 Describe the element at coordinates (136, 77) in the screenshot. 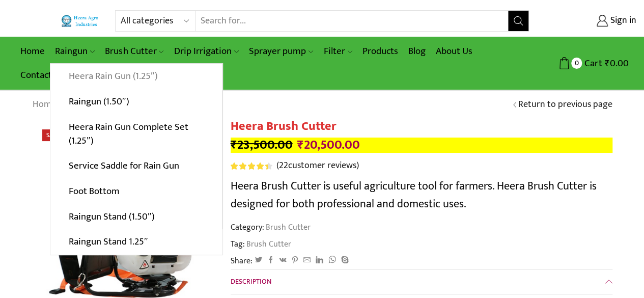

I see `a: Heera Rain Gun (1.25″)` at that location.